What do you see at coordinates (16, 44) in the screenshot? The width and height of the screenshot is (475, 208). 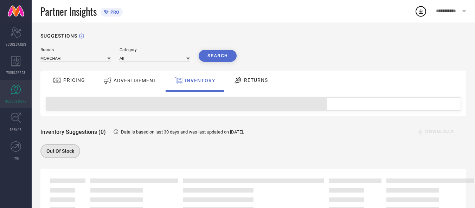 I see `span: SCORECARDS` at bounding box center [16, 44].